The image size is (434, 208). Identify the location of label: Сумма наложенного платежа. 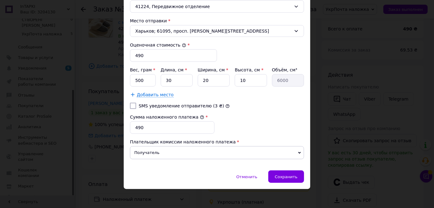
(167, 117).